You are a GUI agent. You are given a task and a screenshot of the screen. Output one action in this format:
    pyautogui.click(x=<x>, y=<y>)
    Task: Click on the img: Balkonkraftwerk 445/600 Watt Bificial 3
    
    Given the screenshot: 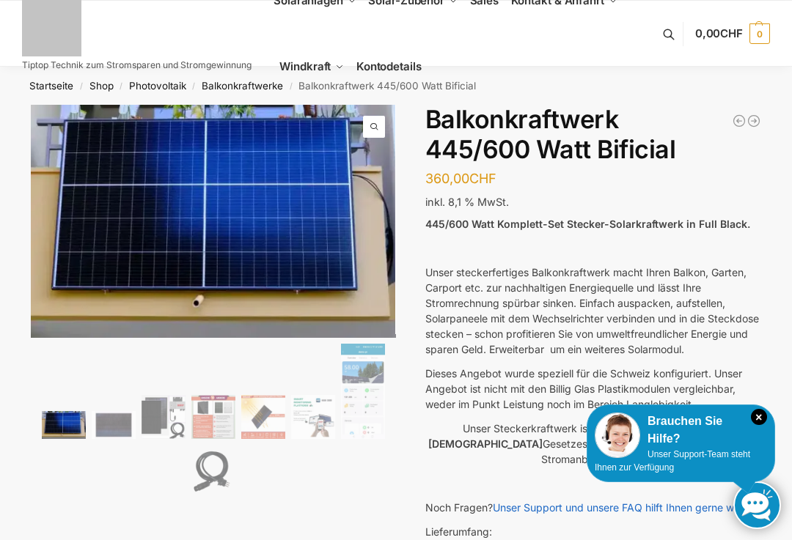 What is the action you would take?
    pyautogui.click(x=578, y=219)
    